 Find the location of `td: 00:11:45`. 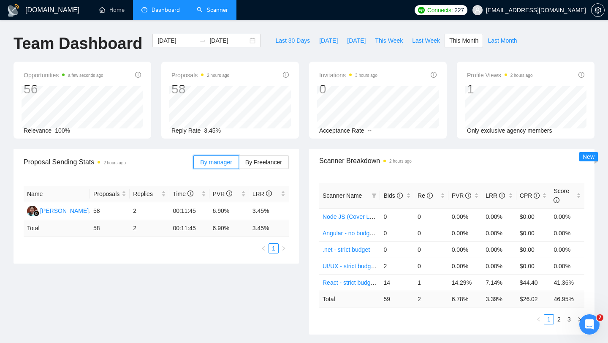

td: 00:11:45 is located at coordinates (189, 211).